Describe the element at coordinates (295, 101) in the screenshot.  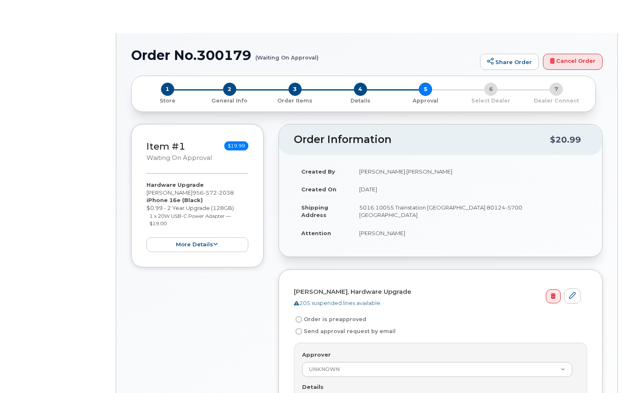
I see `p: Order Items` at that location.